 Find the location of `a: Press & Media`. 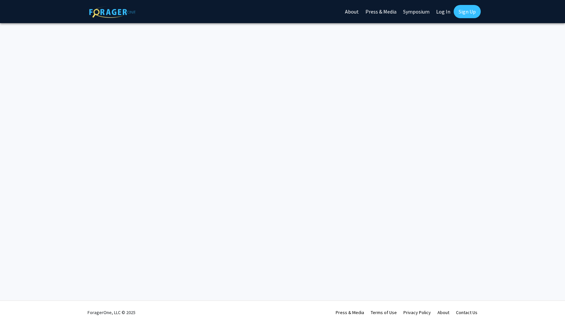

a: Press & Media is located at coordinates (350, 313).